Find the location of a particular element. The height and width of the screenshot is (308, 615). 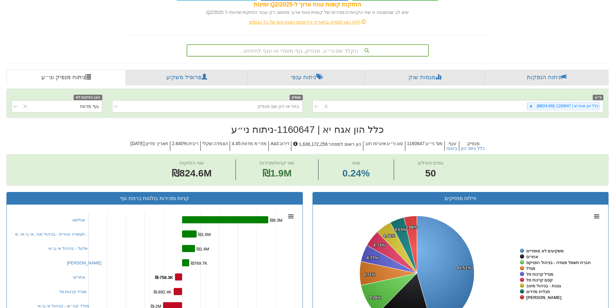

a: אלעל - בניהול אי.בי.אי is located at coordinates (68, 248).